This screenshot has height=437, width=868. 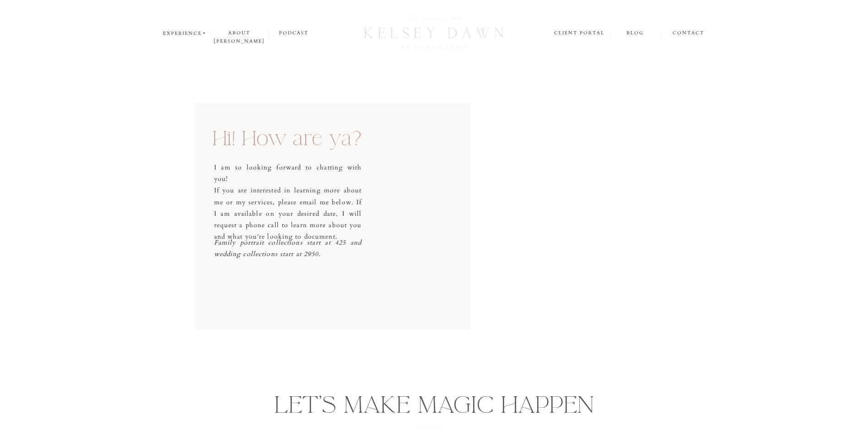 What do you see at coordinates (289, 143) in the screenshot?
I see `h1: Hi! How are ya?` at bounding box center [289, 143].